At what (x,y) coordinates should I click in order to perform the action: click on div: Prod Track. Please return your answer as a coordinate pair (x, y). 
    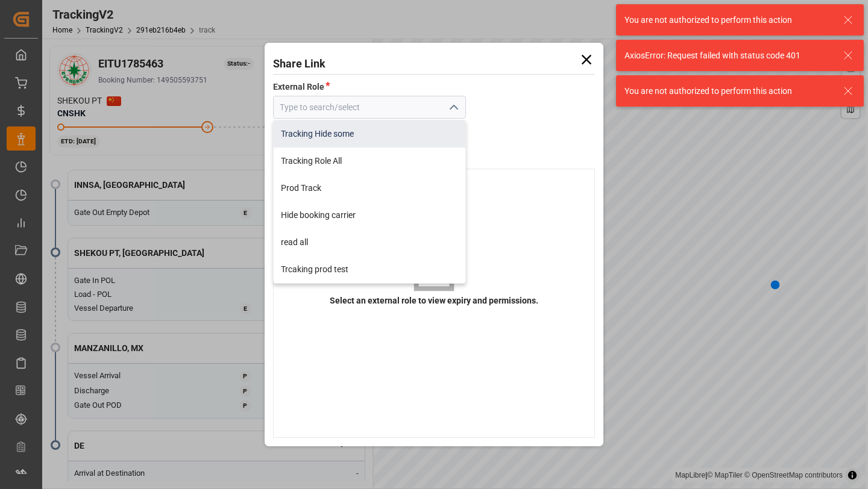
    Looking at the image, I should click on (369, 188).